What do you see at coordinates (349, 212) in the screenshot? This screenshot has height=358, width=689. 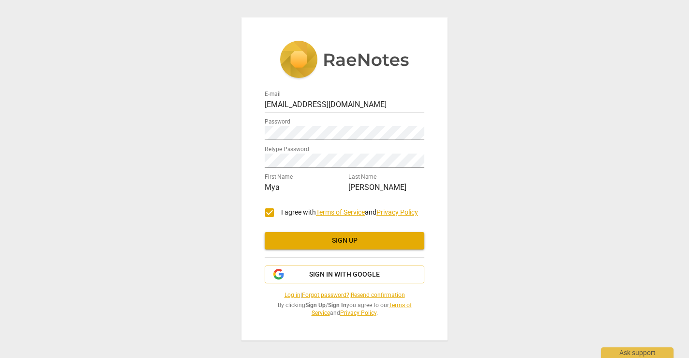 I see `span: I agree with and` at bounding box center [349, 212].